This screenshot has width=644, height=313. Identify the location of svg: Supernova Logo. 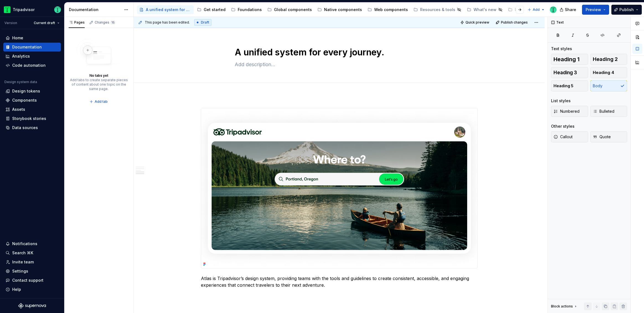
(32, 306).